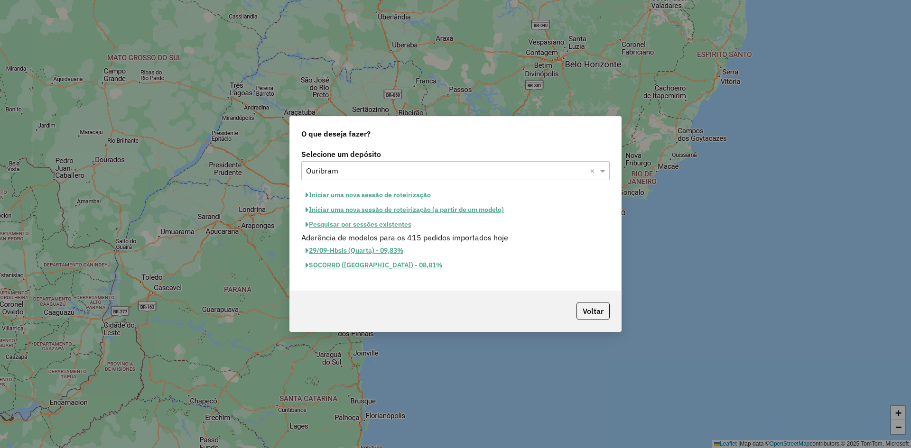 The height and width of the screenshot is (448, 911). I want to click on label: Selecione um depósito, so click(455, 154).